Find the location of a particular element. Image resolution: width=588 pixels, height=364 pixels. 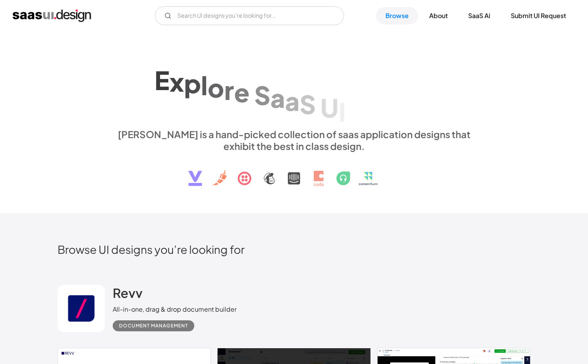

a: SaaS Ai is located at coordinates (479, 15).